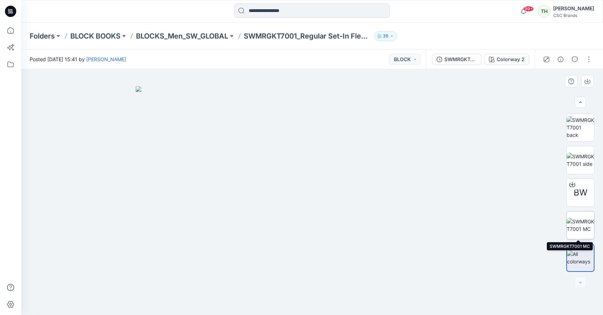  Describe the element at coordinates (581, 258) in the screenshot. I see `img: All colorways` at that location.